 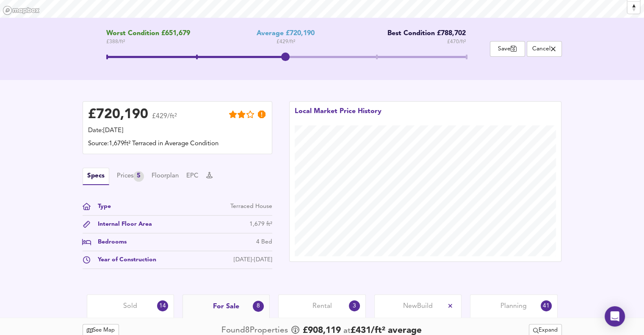 I want to click on div: Bedrooms, so click(x=109, y=242).